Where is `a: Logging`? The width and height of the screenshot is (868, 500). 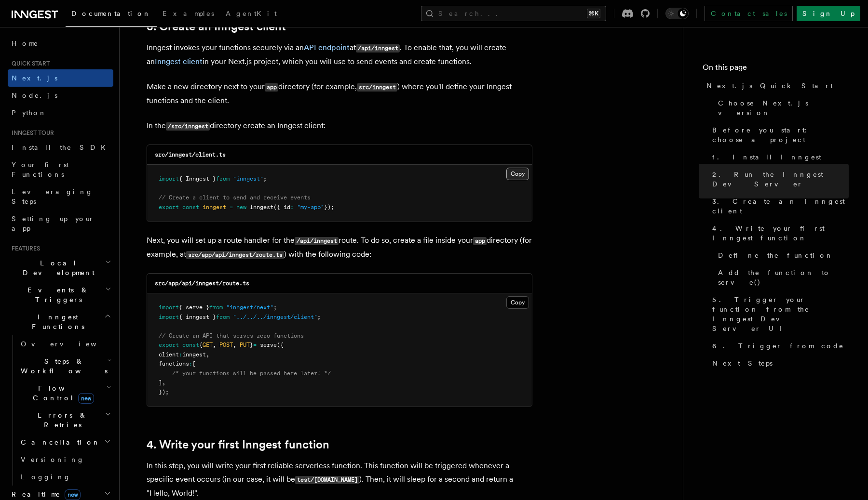 a: Logging is located at coordinates (65, 477).